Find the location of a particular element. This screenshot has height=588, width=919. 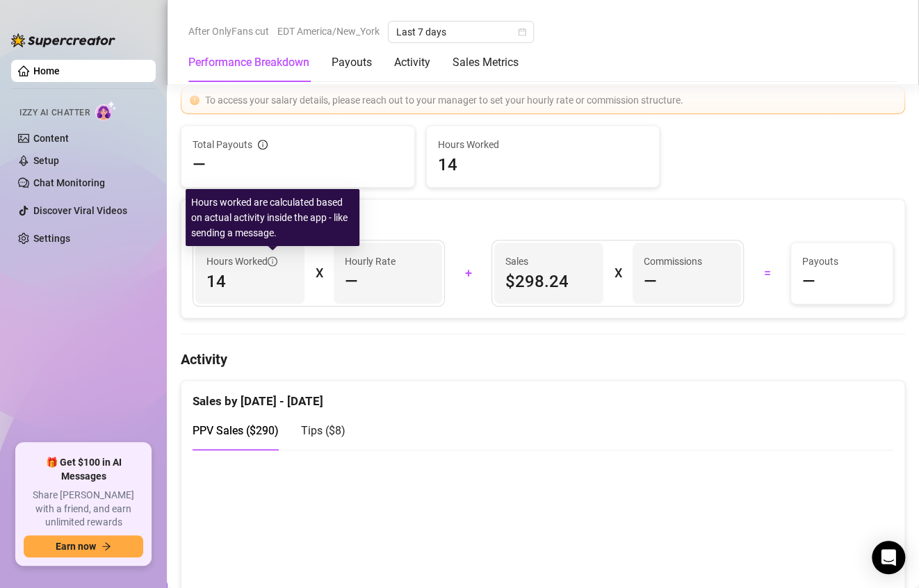

a: Settings is located at coordinates (52, 239).